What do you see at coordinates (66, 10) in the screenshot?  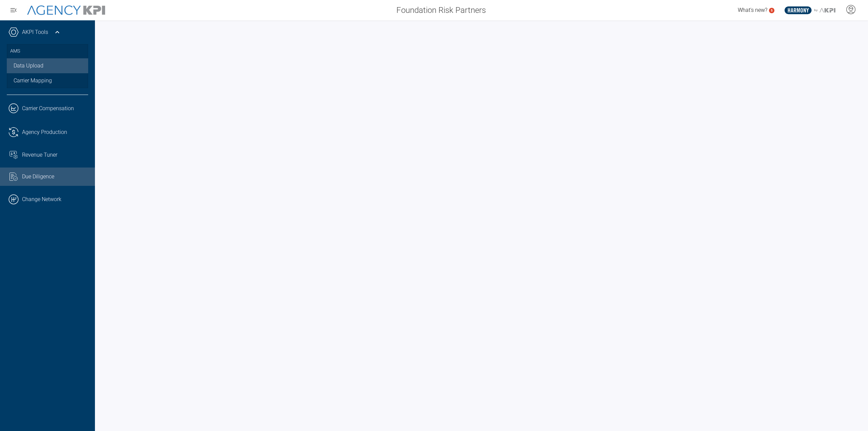 I see `img: AgencyKPI` at bounding box center [66, 10].